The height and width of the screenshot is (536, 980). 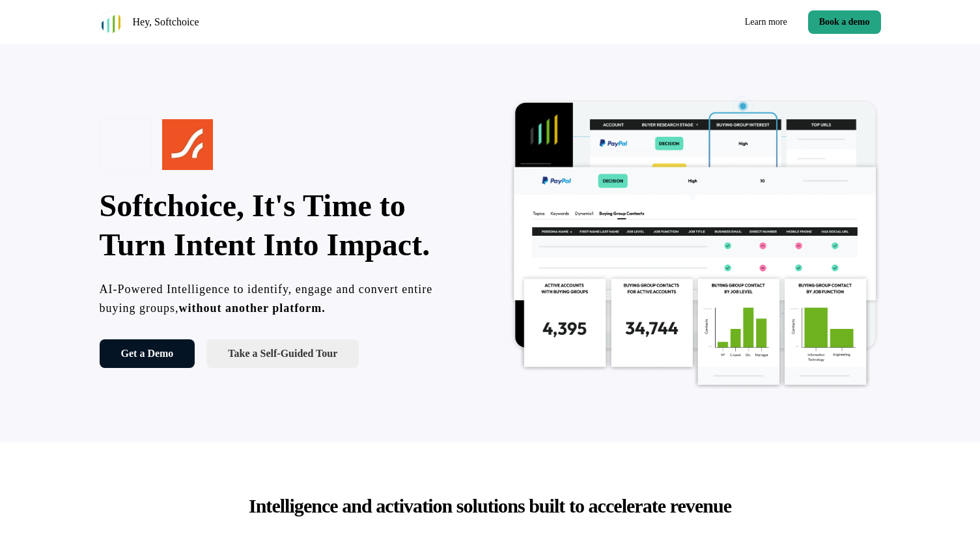 What do you see at coordinates (490, 506) in the screenshot?
I see `p: Intelligence and activation solutions built to accelerate revenue` at bounding box center [490, 506].